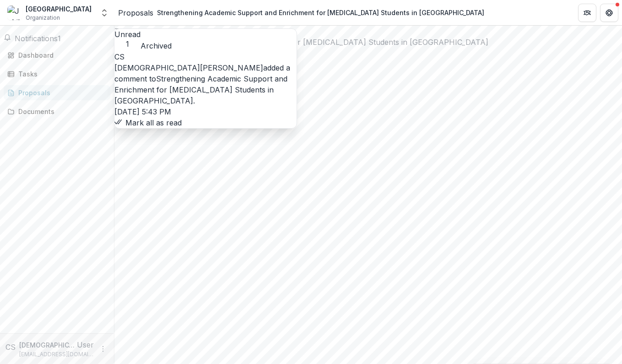  I want to click on div: Dashboard, so click(60, 55).